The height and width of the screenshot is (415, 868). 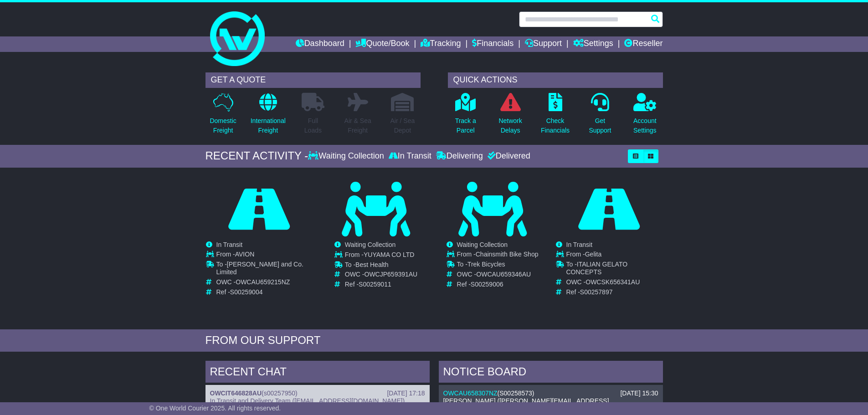 I want to click on p: Account Settings, so click(x=645, y=126).